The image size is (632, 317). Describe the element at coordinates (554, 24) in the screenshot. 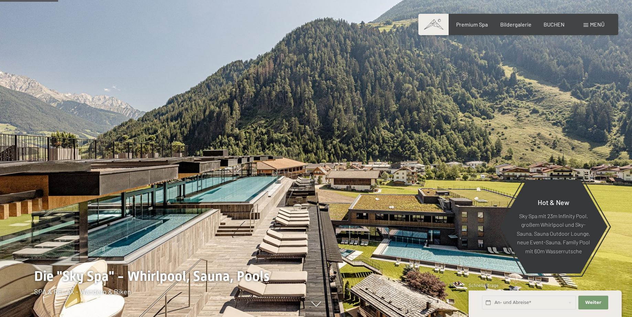

I see `a: BUCHEN` at that location.